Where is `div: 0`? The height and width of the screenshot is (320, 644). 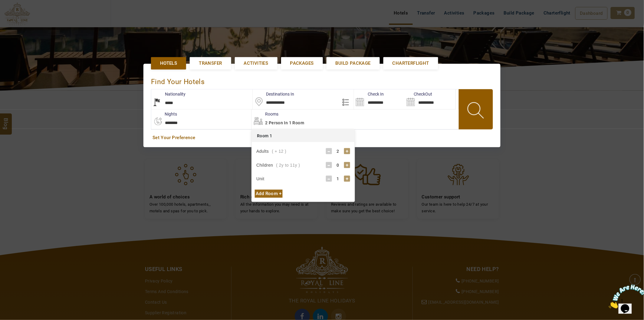 div: 0 is located at coordinates (338, 165).